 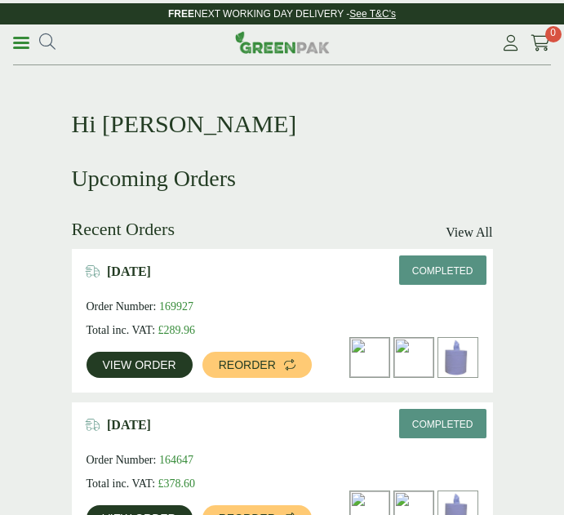 I want to click on img: GreenPak Supplies, so click(x=282, y=42).